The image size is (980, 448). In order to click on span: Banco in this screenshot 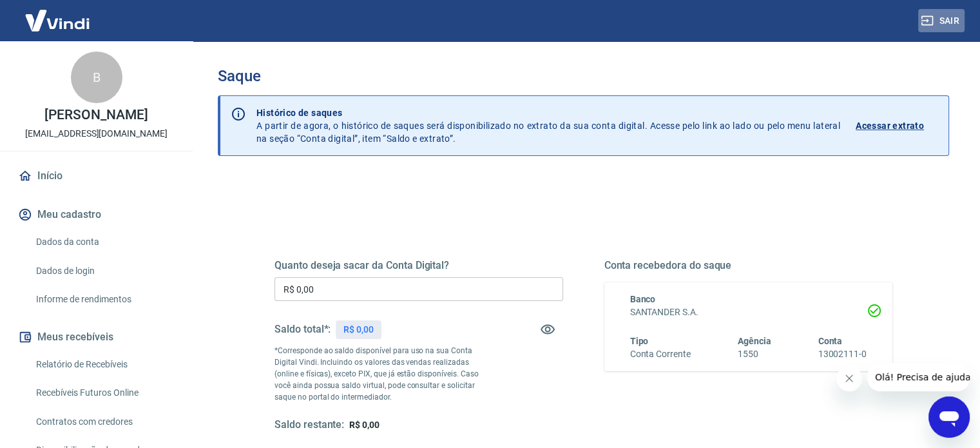, I will do `click(643, 299)`.